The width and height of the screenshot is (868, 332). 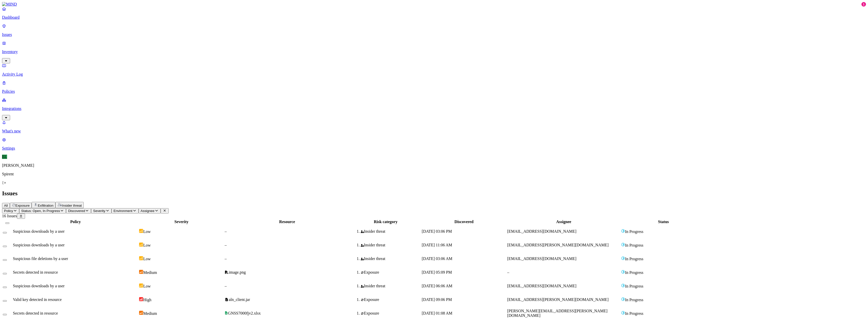 I want to click on span: GNSS7000fjv2.xlsx, so click(x=244, y=313).